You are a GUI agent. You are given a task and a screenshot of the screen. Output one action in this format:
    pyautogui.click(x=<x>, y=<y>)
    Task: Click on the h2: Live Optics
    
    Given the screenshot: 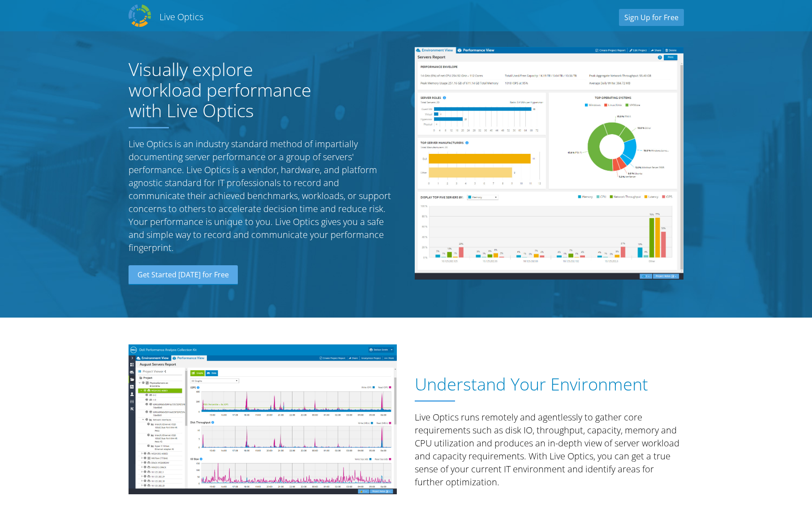 What is the action you would take?
    pyautogui.click(x=181, y=17)
    